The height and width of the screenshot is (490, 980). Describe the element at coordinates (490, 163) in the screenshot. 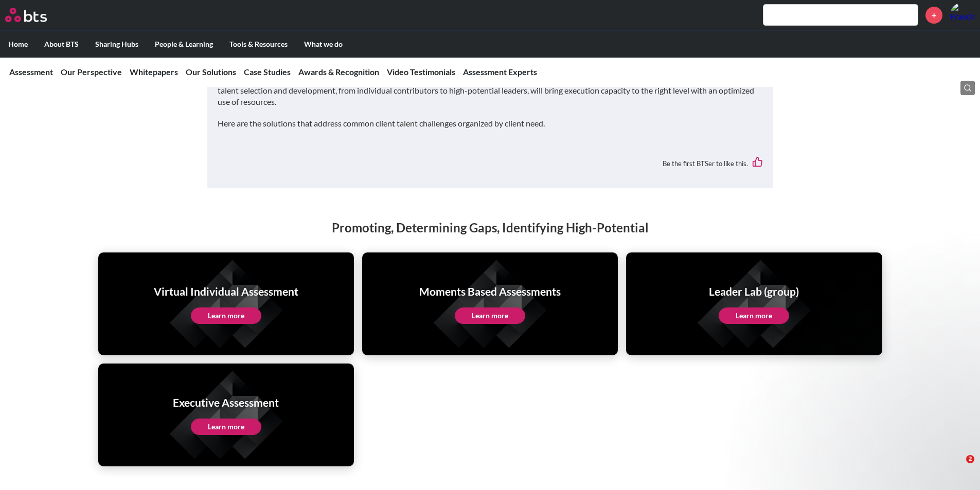

I see `div: Be the first BTSer to like this.` at that location.